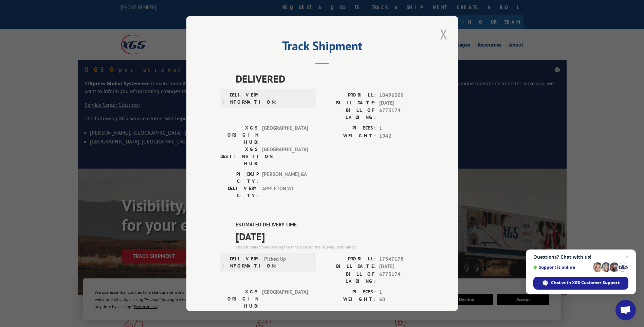 This screenshot has height=327, width=644. I want to click on span: 1042, so click(401, 136).